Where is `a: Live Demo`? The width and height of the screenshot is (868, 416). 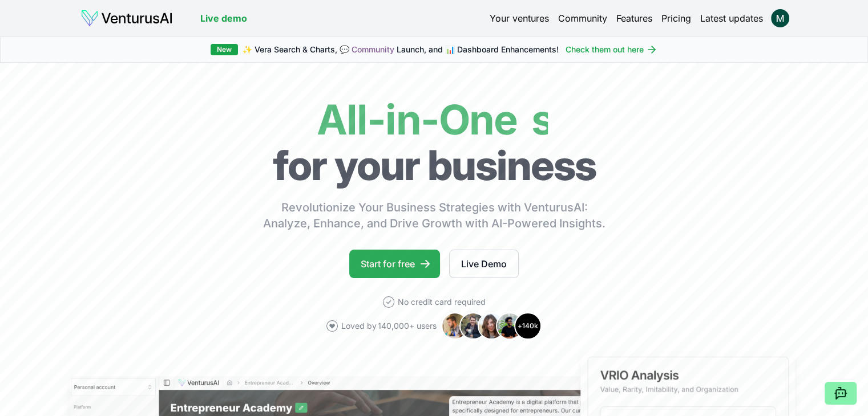 a: Live Demo is located at coordinates (484, 264).